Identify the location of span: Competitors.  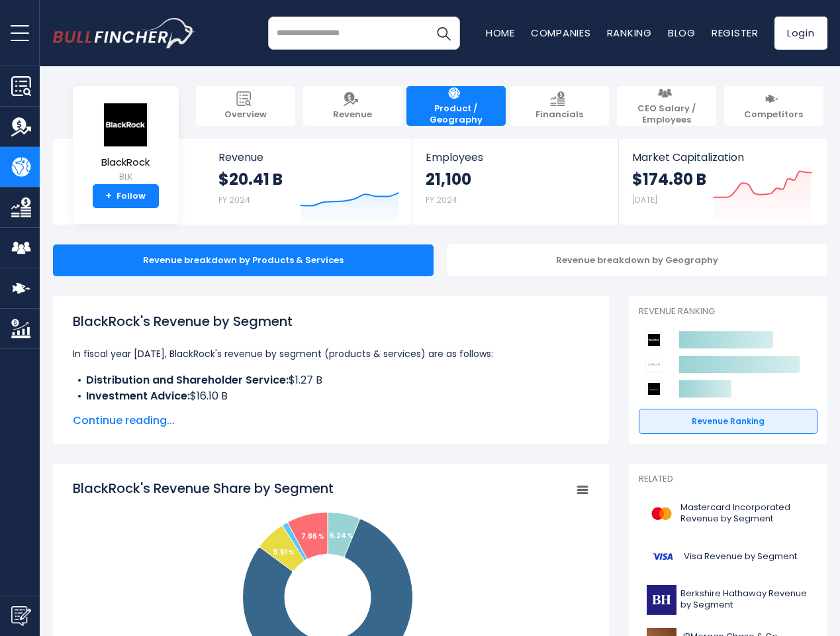
(773, 115).